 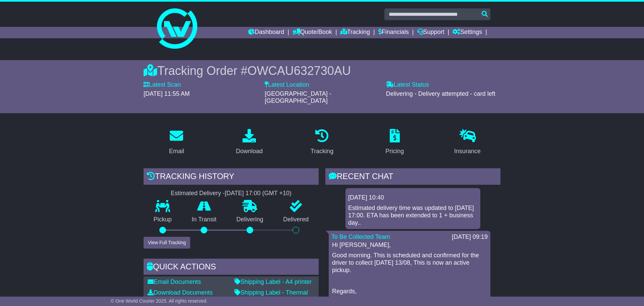 I want to click on a: Shipping Label - A4 printer, so click(x=273, y=282).